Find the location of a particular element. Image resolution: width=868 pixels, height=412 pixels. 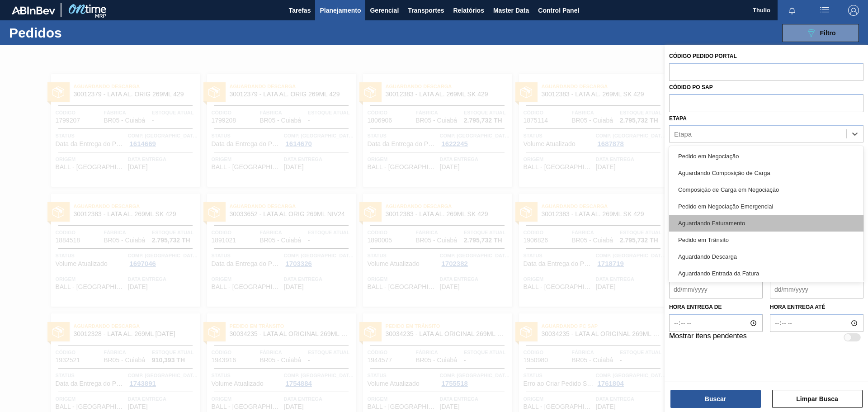

span: Gerencial is located at coordinates (384, 10).